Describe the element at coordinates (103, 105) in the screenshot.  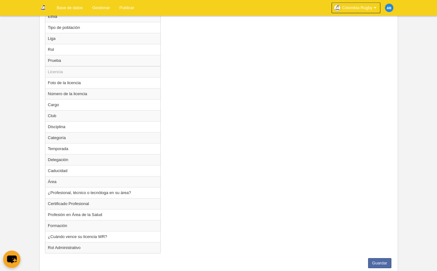
I see `td: Cargo` at that location.